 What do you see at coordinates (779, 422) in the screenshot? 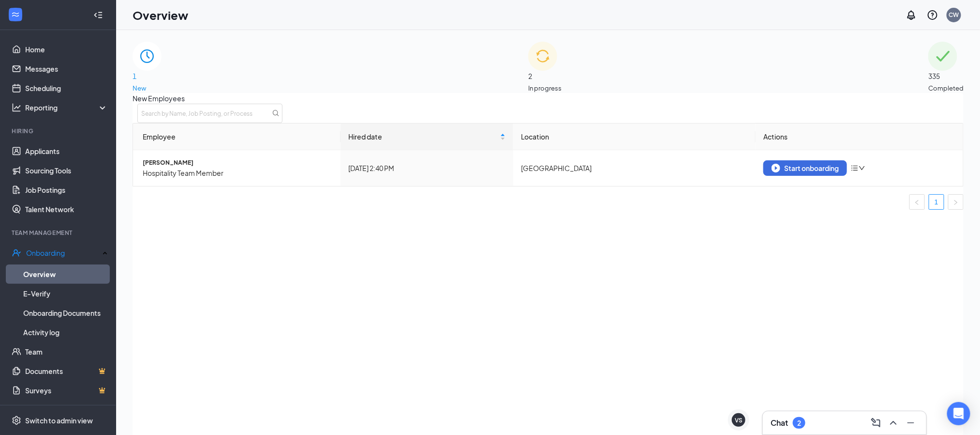
I see `h3: Chat` at bounding box center [779, 422].